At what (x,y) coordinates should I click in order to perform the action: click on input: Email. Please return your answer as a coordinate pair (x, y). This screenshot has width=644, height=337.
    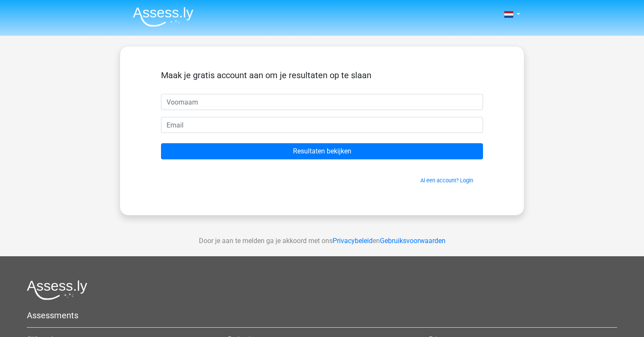
    Looking at the image, I should click on (322, 125).